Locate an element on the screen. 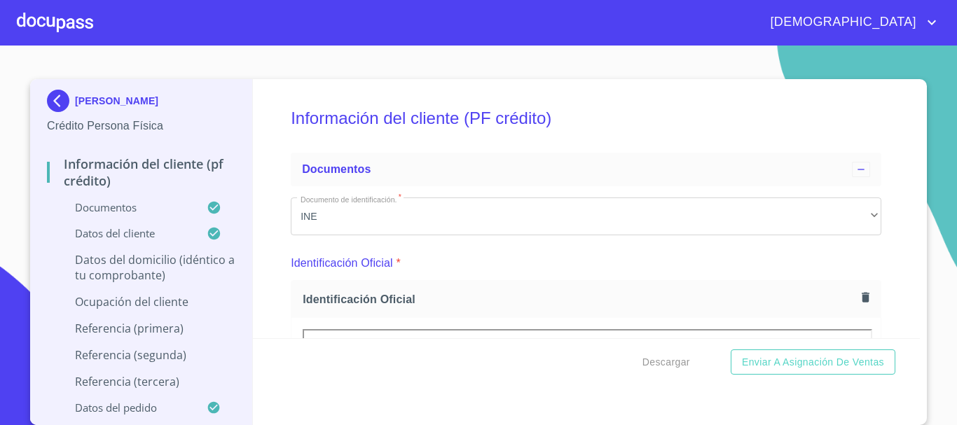 The width and height of the screenshot is (957, 425). p: Referencia (primera) is located at coordinates (141, 329).